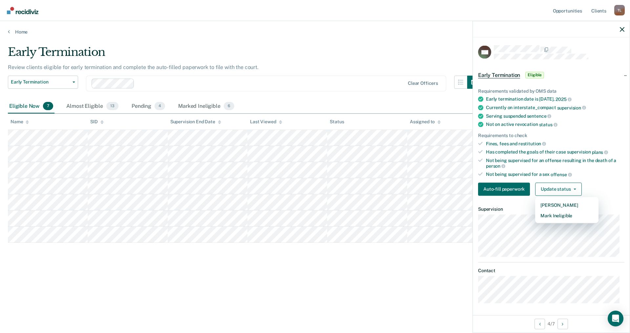  I want to click on div: Almost Eligible, so click(92, 106).